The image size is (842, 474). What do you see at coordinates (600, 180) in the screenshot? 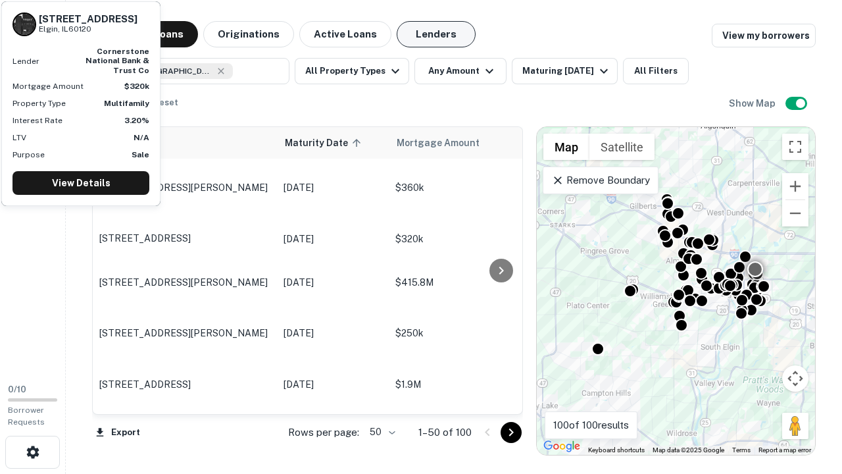
I see `p: Remove Boundary` at bounding box center [600, 180].